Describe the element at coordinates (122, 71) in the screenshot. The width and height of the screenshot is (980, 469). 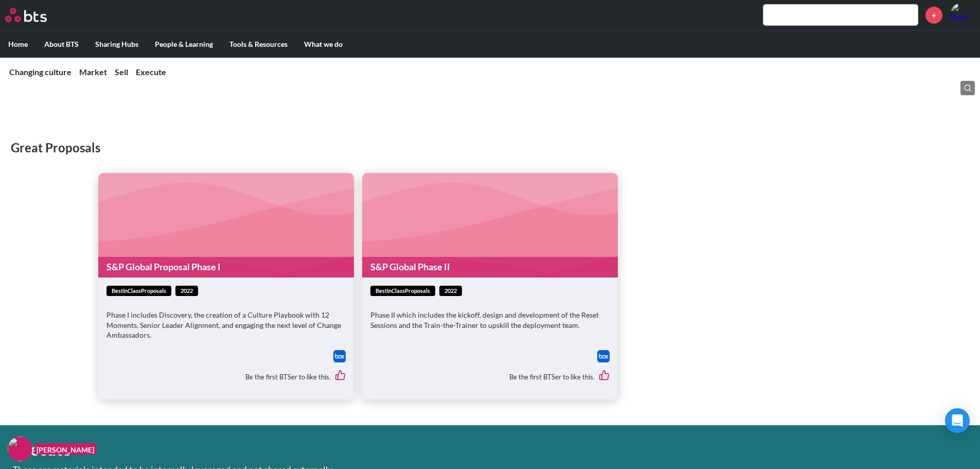
I see `a: Sell` at that location.